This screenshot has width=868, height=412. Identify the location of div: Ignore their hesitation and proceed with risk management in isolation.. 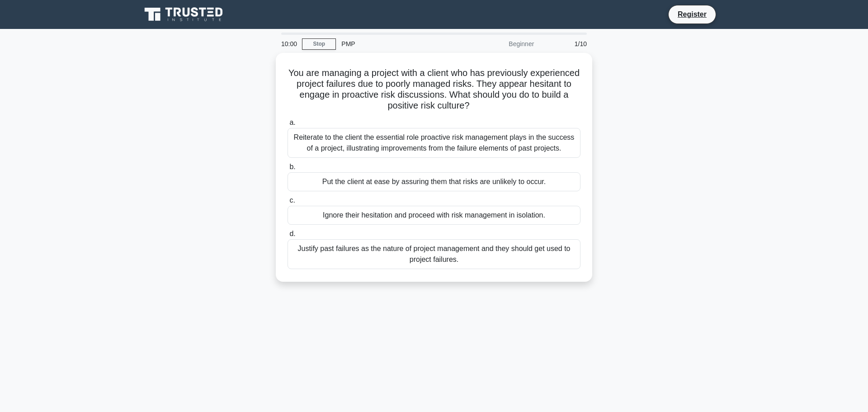
(434, 215).